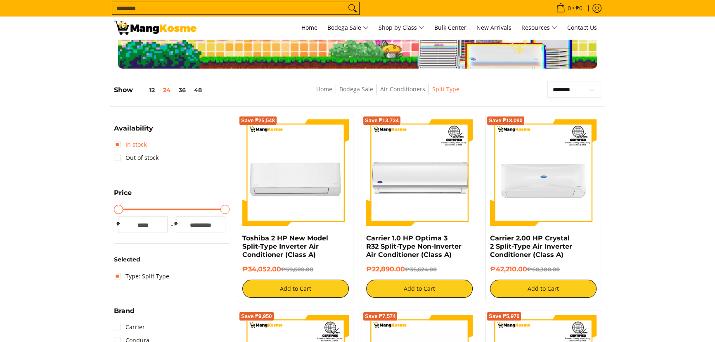 This screenshot has width=715, height=342. I want to click on a: Shop by Class, so click(401, 28).